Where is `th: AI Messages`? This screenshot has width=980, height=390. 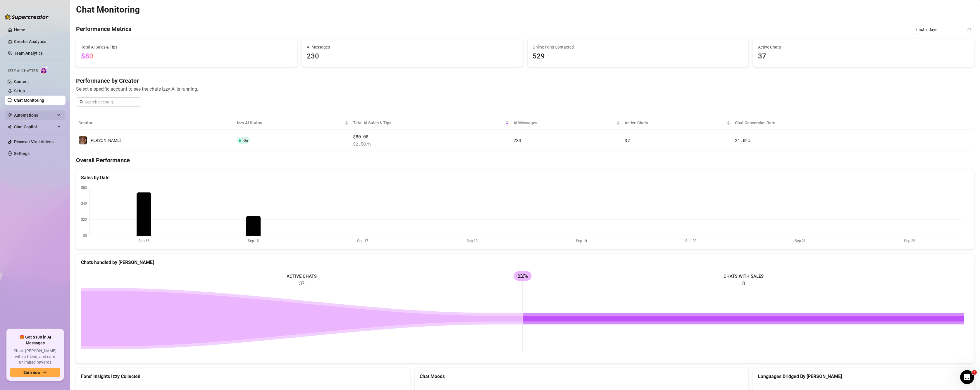 th: AI Messages is located at coordinates (567, 123).